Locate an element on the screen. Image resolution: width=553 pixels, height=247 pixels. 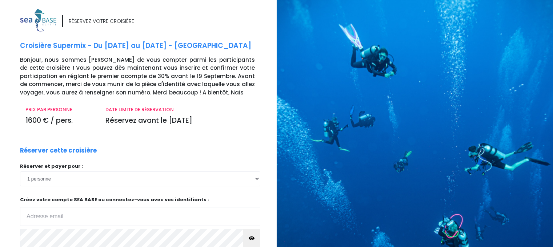
p: Réserver cette croisière is located at coordinates (58, 151).